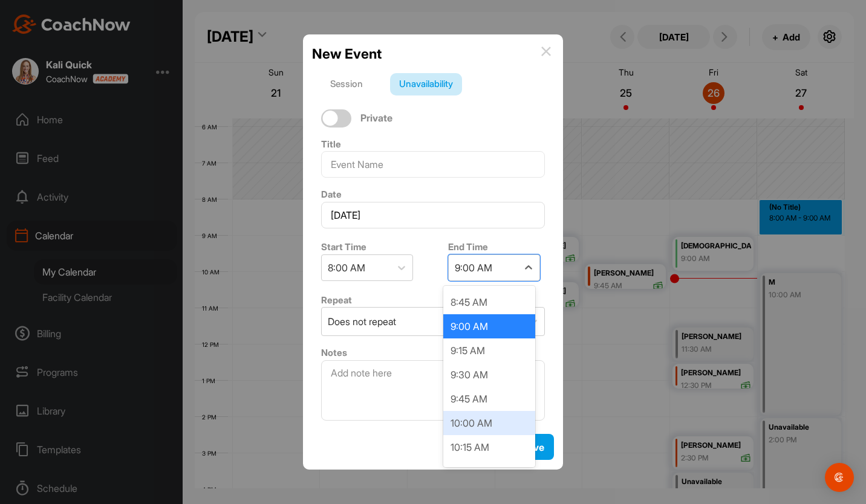 The width and height of the screenshot is (866, 504). I want to click on label: Date, so click(331, 194).